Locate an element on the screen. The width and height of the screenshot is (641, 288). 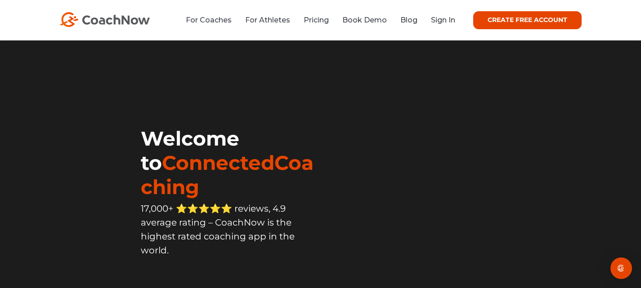
a: CREATE FREE ACCOUNT is located at coordinates (527, 20).